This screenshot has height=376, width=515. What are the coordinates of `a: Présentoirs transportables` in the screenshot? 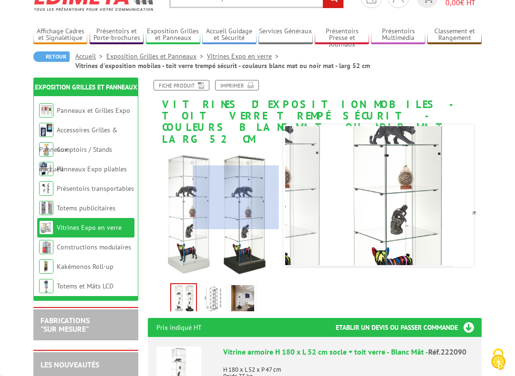 It's located at (95, 189).